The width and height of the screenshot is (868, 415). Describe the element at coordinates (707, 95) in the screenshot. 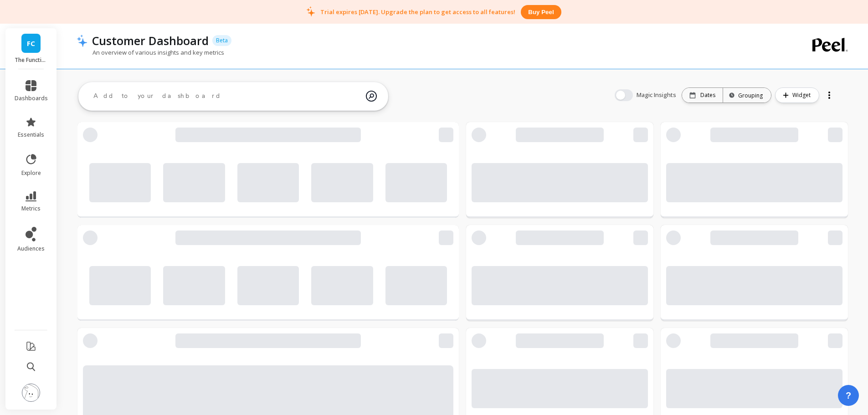

I see `p: Dates` at that location.